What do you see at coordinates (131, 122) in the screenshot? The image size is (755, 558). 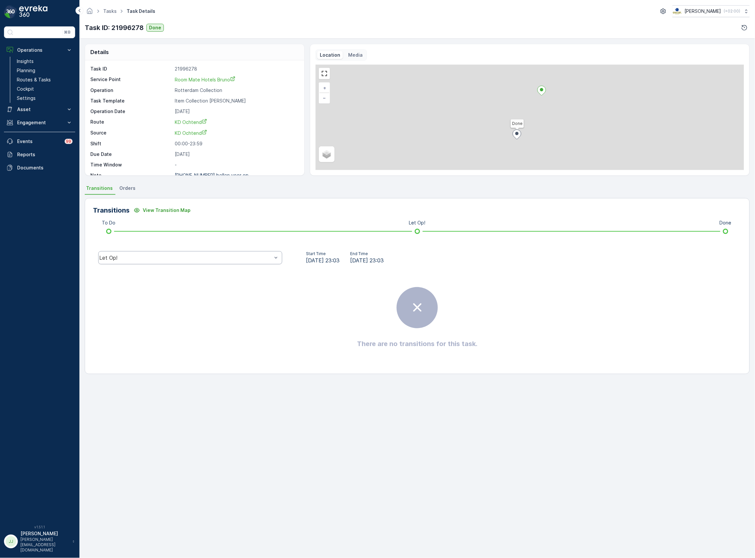 I see `p: Route` at bounding box center [131, 122].